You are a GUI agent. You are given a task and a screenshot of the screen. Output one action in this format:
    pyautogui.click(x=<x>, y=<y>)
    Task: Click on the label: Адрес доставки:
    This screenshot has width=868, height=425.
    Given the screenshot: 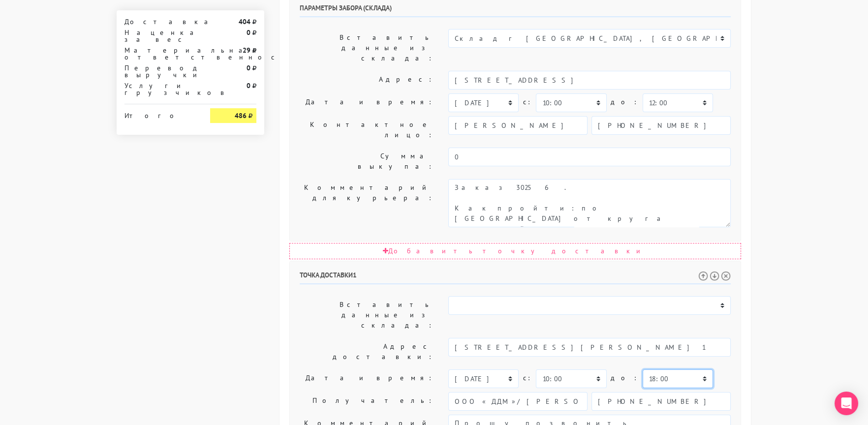 What is the action you would take?
    pyautogui.click(x=367, y=352)
    